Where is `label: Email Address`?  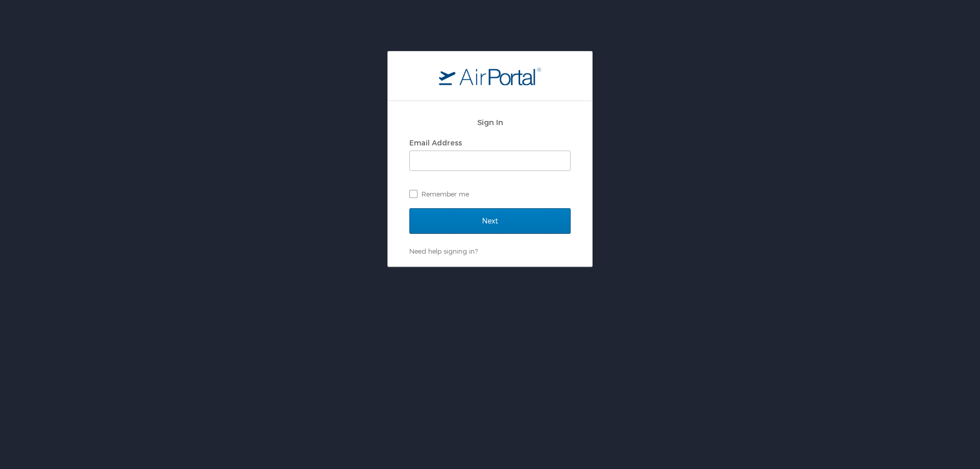
label: Email Address is located at coordinates (435, 143).